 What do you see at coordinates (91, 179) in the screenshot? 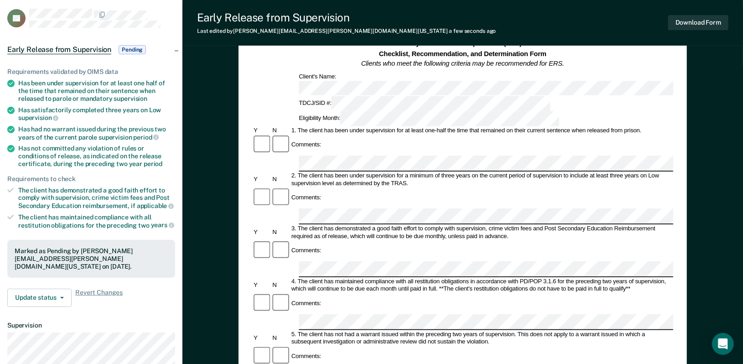
I see `div: Requirements to check` at bounding box center [91, 179].